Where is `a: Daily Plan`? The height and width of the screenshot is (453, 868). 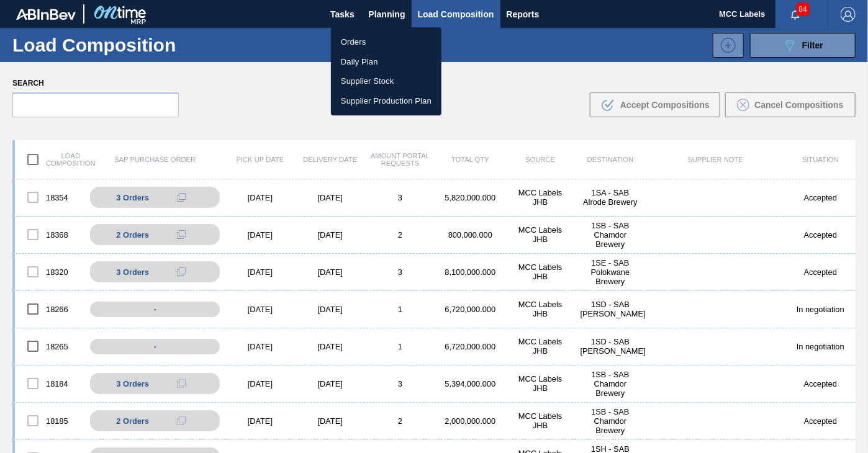 a: Daily Plan is located at coordinates (386, 62).